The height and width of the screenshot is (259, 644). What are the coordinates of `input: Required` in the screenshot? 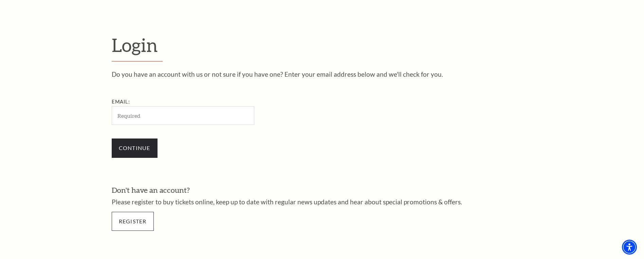 It's located at (183, 116).